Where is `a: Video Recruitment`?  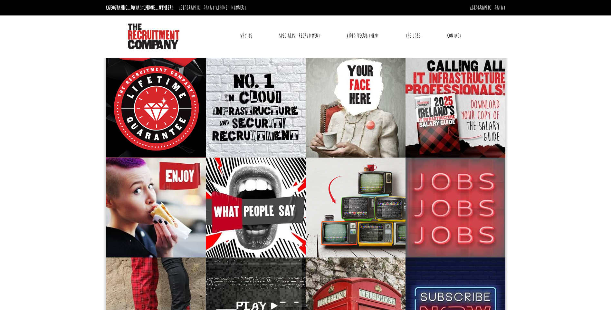
a: Video Recruitment is located at coordinates (363, 36).